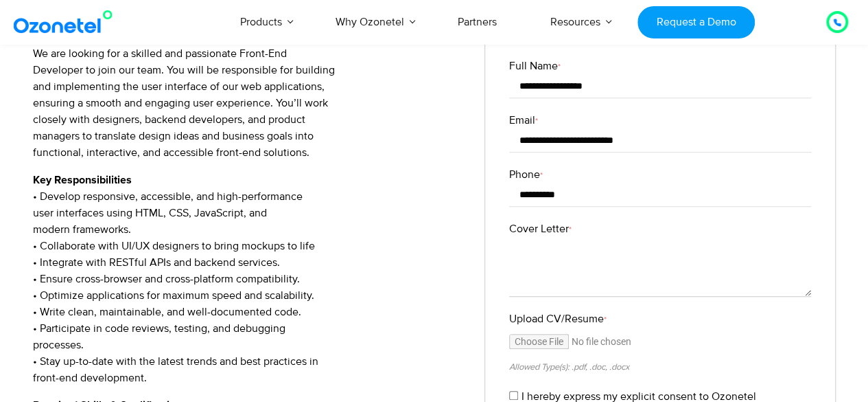 Image resolution: width=868 pixels, height=402 pixels. Describe the element at coordinates (660, 66) in the screenshot. I see `label: Full Name` at that location.